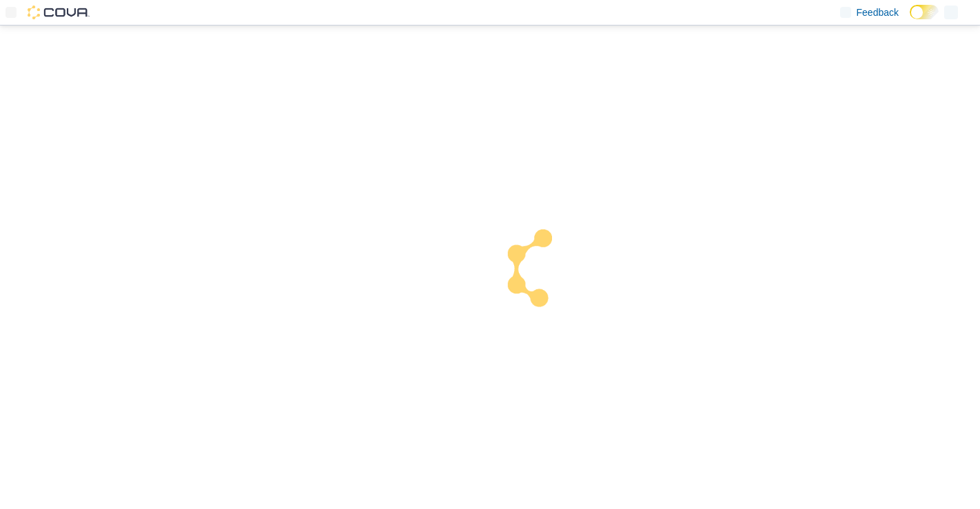  Describe the element at coordinates (909, 19) in the screenshot. I see `span: Dark Mode` at that location.